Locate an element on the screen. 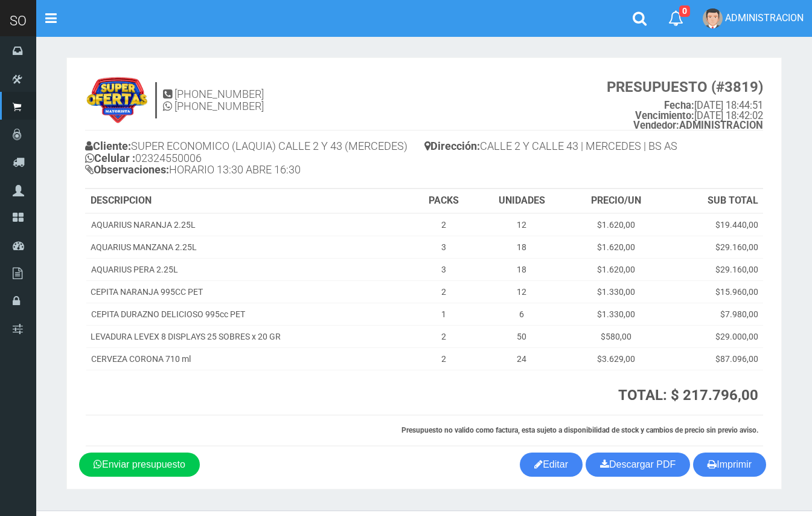 This screenshot has height=516, width=812. span: ADMINISTRACION is located at coordinates (764, 17).